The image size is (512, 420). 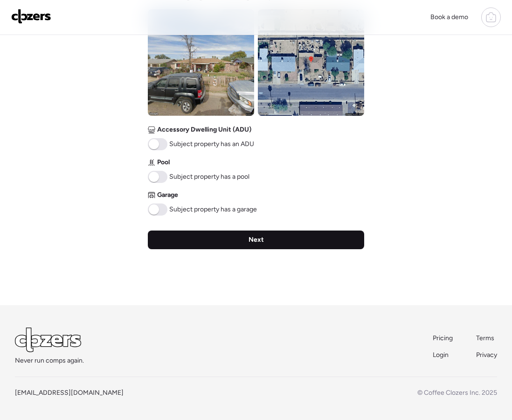 I want to click on span: Never run comps again., so click(x=50, y=360).